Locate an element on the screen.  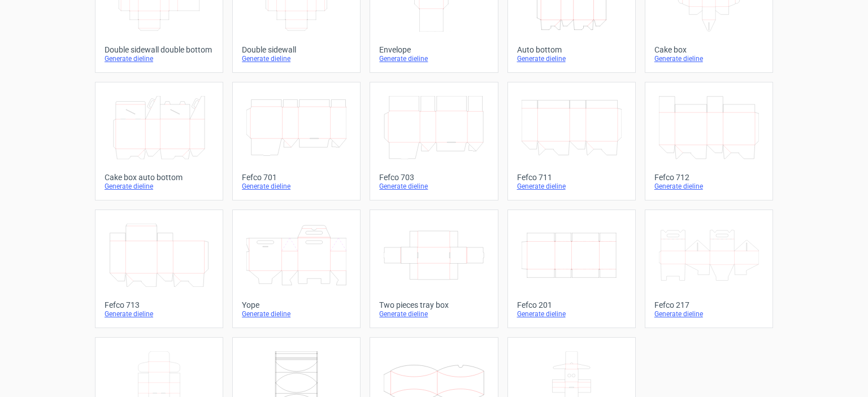
a: Fefco 201Generate dieline is located at coordinates (572, 269).